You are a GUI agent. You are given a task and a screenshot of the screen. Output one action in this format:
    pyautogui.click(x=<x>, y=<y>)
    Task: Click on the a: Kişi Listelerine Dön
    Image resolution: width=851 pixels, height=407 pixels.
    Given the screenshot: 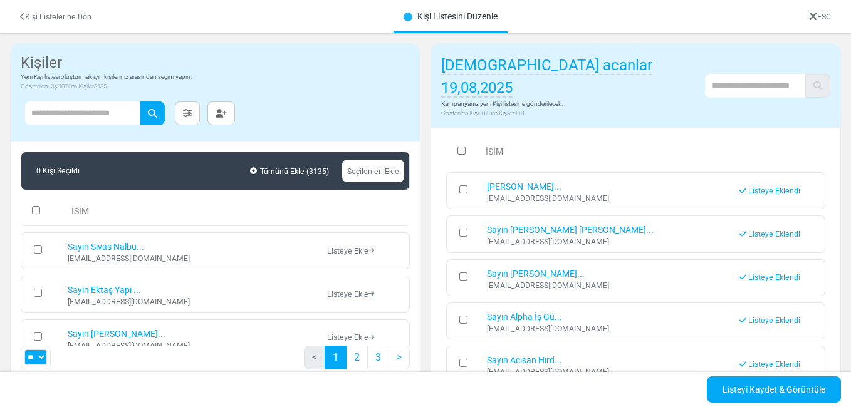 What is the action you would take?
    pyautogui.click(x=56, y=17)
    